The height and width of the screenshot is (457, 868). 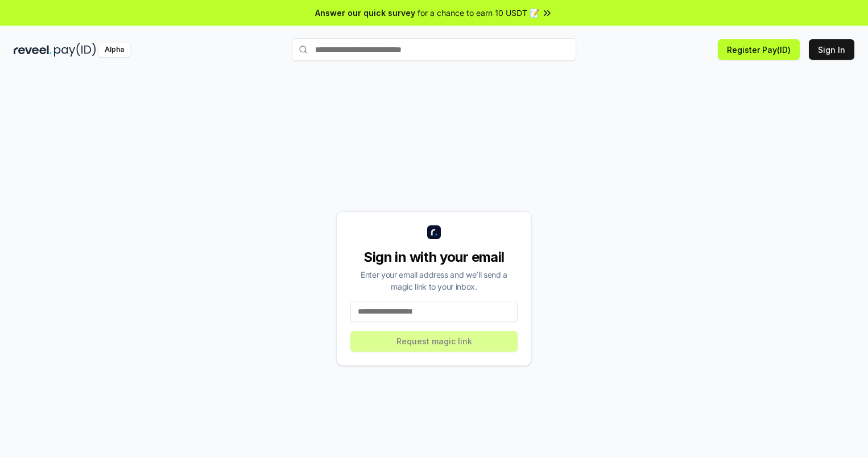 I want to click on span: for a chance to earn 10 USDT 📝, so click(x=478, y=13).